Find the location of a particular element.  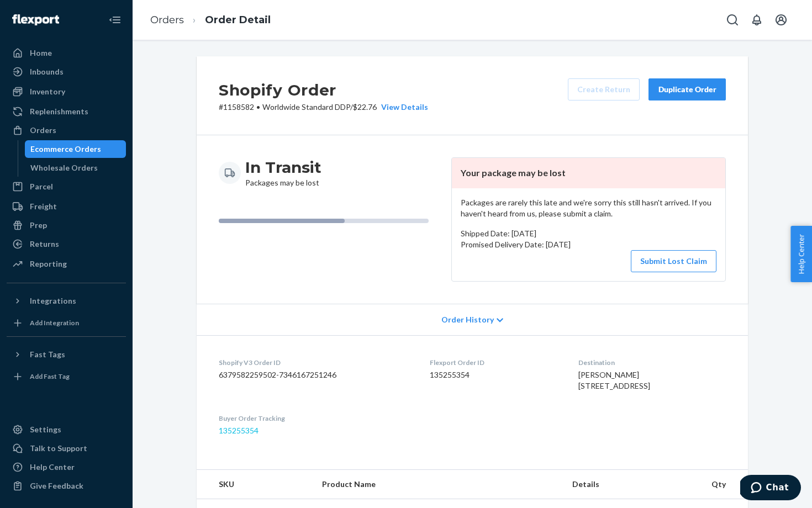

div: Orders is located at coordinates (43, 130).